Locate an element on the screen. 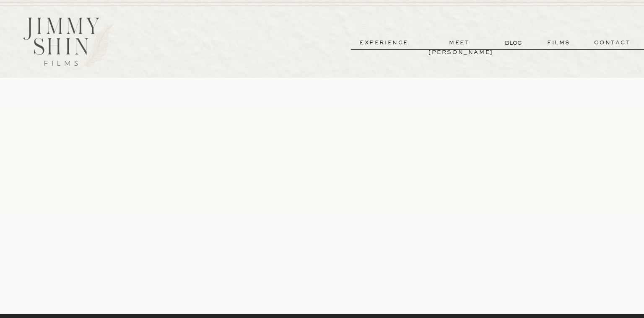  a: films is located at coordinates (559, 43).